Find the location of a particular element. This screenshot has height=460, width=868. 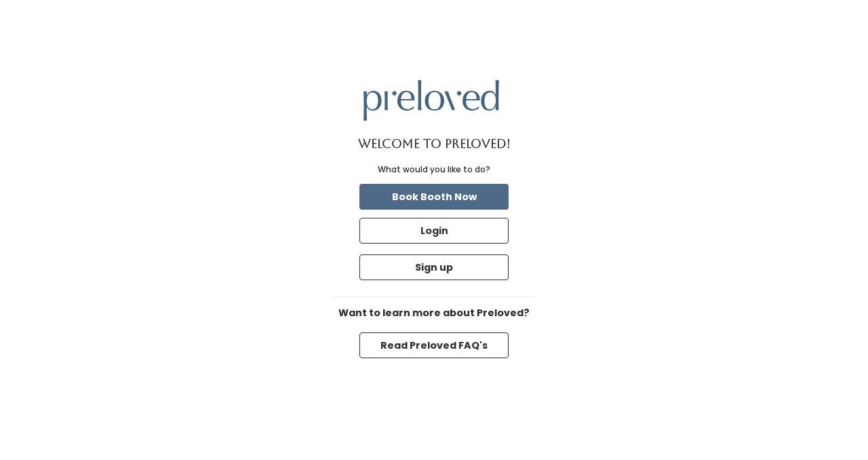

a: Book Booth Now is located at coordinates (434, 197).